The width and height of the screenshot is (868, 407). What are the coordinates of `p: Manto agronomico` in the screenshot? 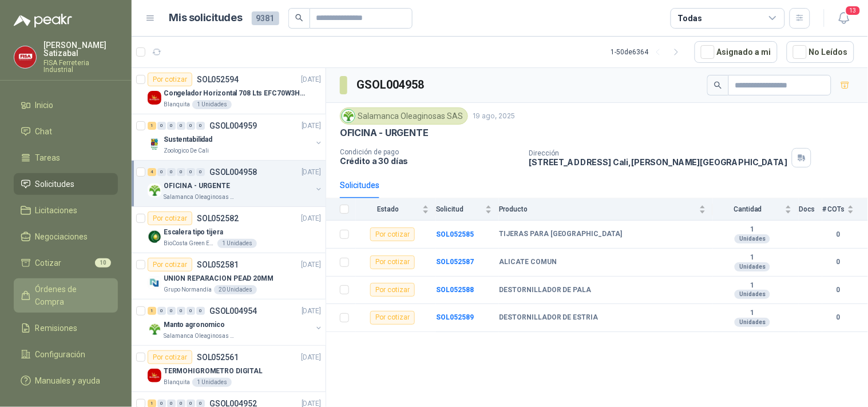 It's located at (194, 325).